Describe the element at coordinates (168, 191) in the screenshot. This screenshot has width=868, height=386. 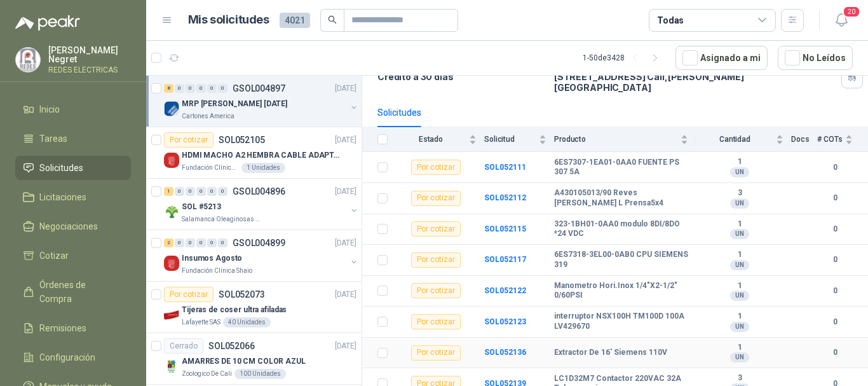
I see `div: 1` at that location.